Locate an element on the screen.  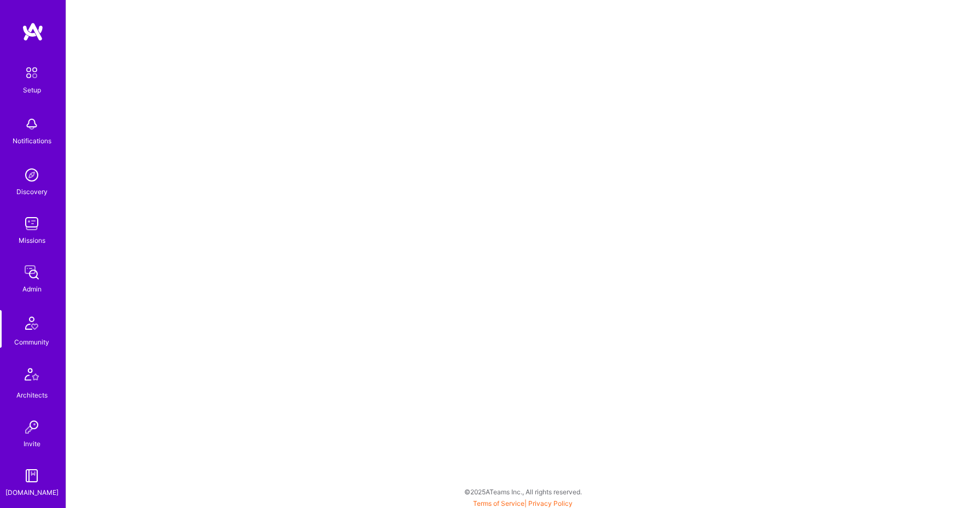
img: teamwork is located at coordinates (32, 224).